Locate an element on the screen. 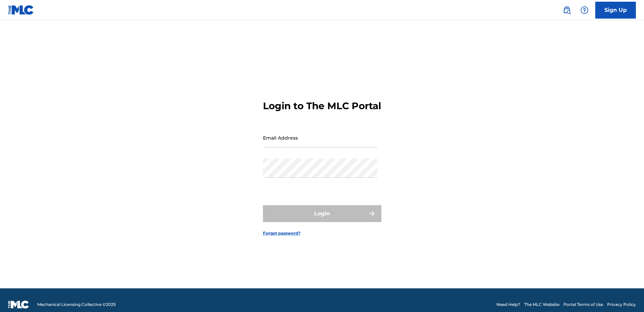 This screenshot has height=312, width=644. h3: Login to The MLC Portal is located at coordinates (322, 106).